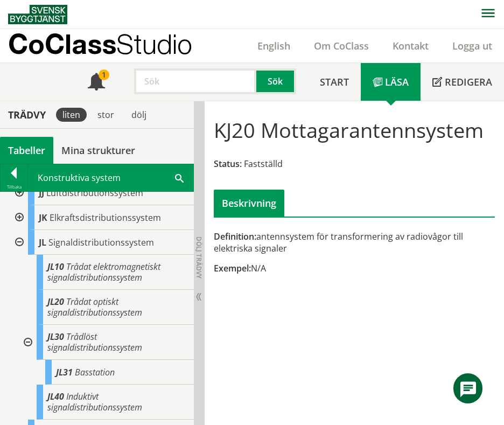 This screenshot has width=504, height=425. Describe the element at coordinates (96, 83) in the screenshot. I see `span: Notifikationer` at that location.